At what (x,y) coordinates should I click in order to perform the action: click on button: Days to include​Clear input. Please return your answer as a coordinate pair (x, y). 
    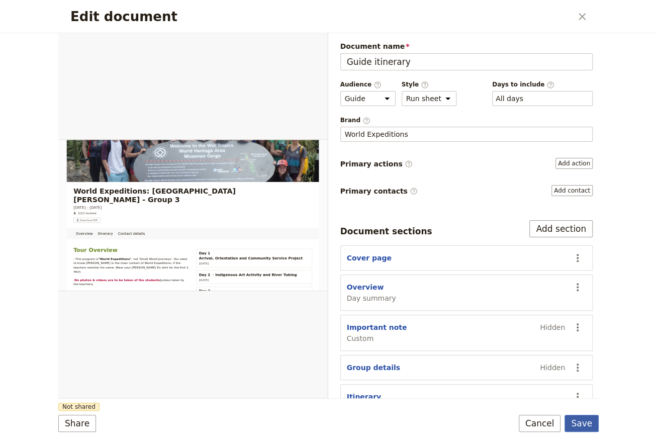
    Looking at the image, I should click on (509, 99).